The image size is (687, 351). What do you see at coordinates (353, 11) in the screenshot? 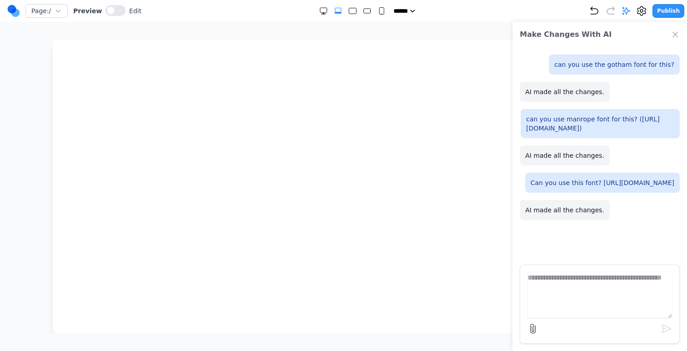
I see `button: Large` at bounding box center [353, 11].